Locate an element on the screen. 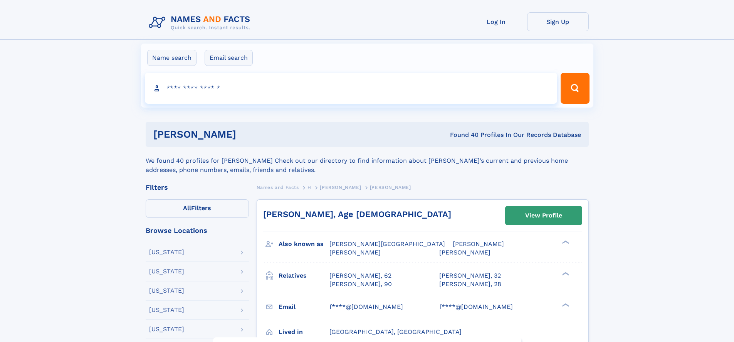 This screenshot has width=734, height=342. label: Email search is located at coordinates (228, 58).